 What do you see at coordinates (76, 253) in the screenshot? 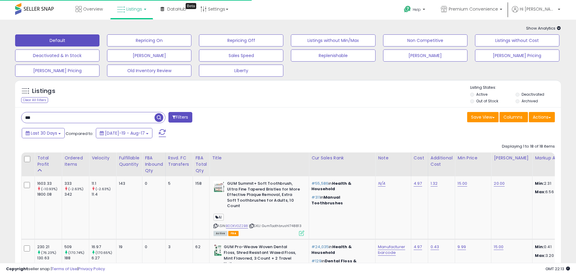
I see `small: (170.74%)` at bounding box center [76, 253].